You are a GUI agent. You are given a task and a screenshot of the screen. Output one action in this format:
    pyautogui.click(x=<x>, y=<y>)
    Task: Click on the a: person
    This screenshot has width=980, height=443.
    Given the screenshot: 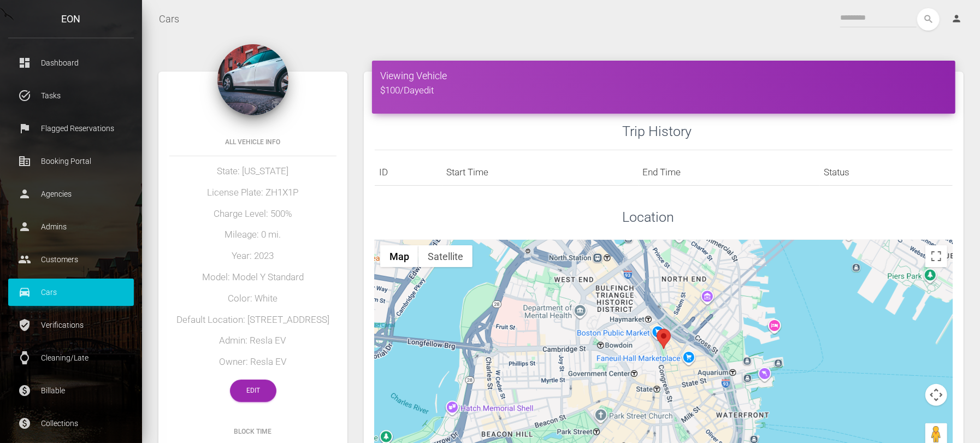 What is the action you would take?
    pyautogui.click(x=957, y=20)
    